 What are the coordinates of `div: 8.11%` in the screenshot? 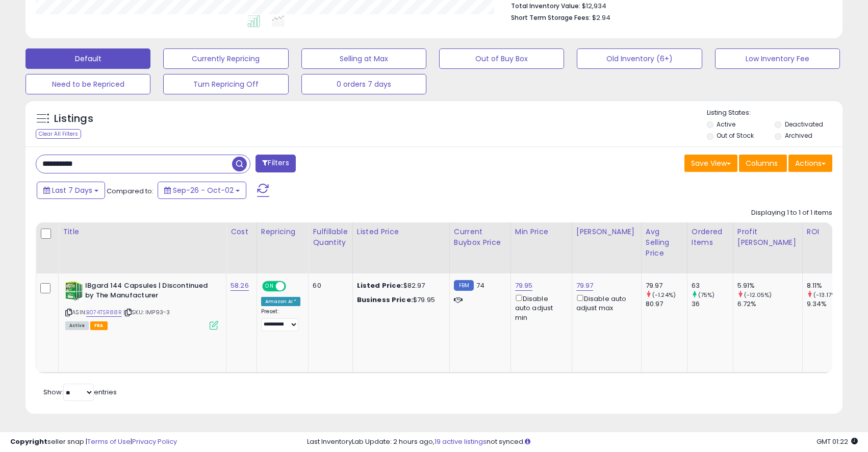 It's located at (828, 285).